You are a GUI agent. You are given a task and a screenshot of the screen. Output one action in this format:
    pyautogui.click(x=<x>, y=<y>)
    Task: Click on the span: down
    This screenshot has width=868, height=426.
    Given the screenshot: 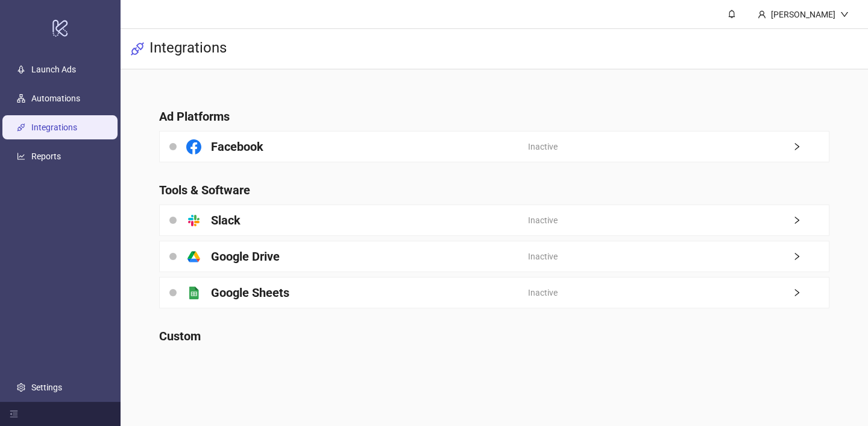 What is the action you would take?
    pyautogui.click(x=845, y=14)
    